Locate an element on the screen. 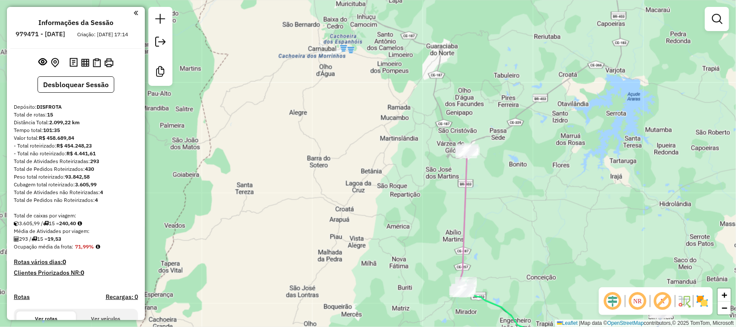 The width and height of the screenshot is (736, 327). h4: Recargas: 0 is located at coordinates (122, 297).